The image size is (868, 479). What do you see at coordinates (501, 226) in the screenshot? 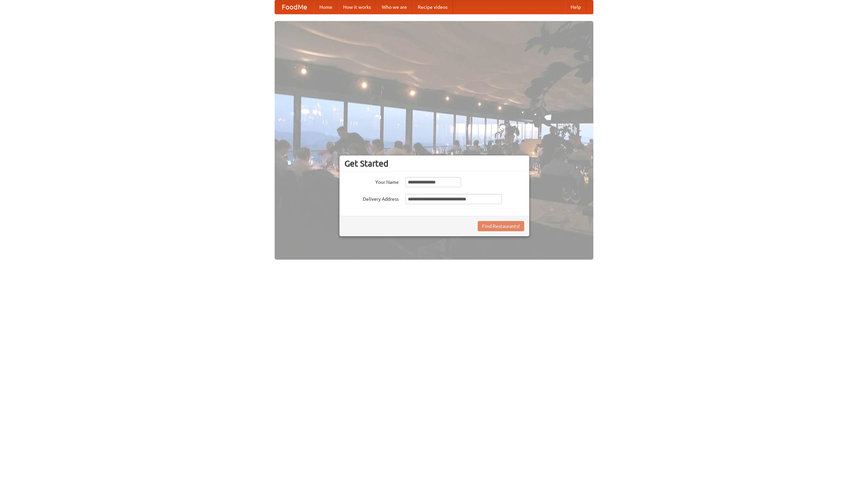
I see `button: Find Restaurants!` at bounding box center [501, 226].